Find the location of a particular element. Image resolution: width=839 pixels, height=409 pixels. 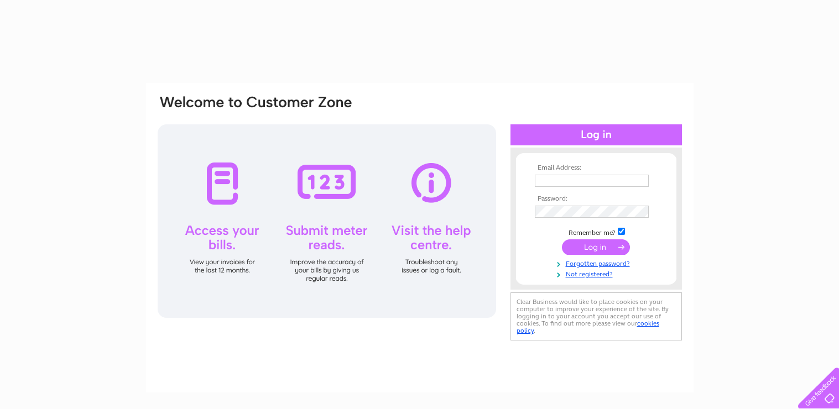

div: Clear Business would like to place cookies on your computer to improve your experience of the sit... is located at coordinates (597, 317).